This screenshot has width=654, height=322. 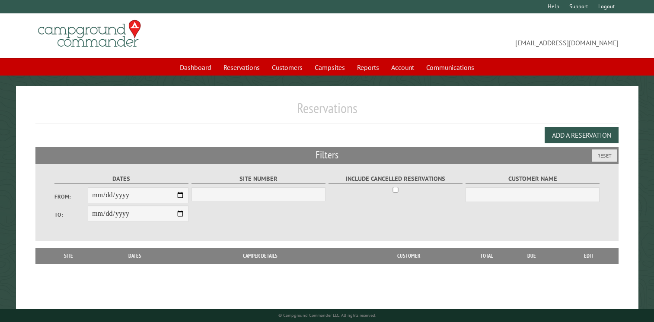 I want to click on small: © Campground Commander LLC. All rights reserved., so click(x=327, y=316).